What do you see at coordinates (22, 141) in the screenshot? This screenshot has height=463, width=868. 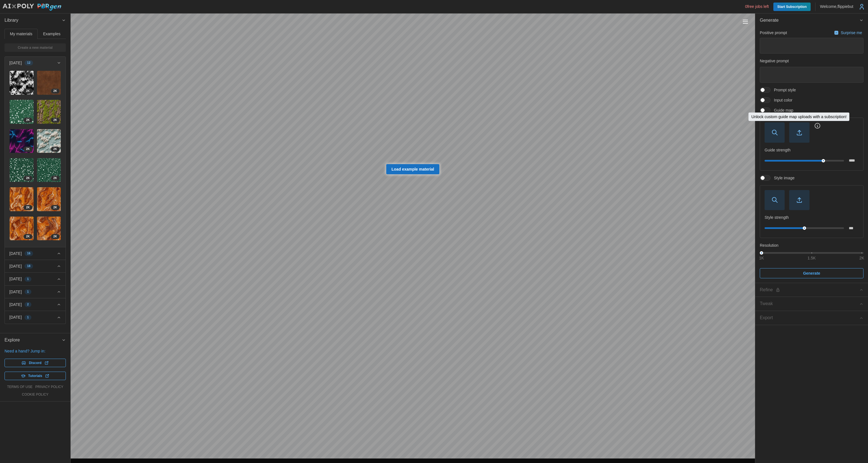 I see `a: KGMQxb7mFCsVSX0zXBuE2K` at bounding box center [22, 141].